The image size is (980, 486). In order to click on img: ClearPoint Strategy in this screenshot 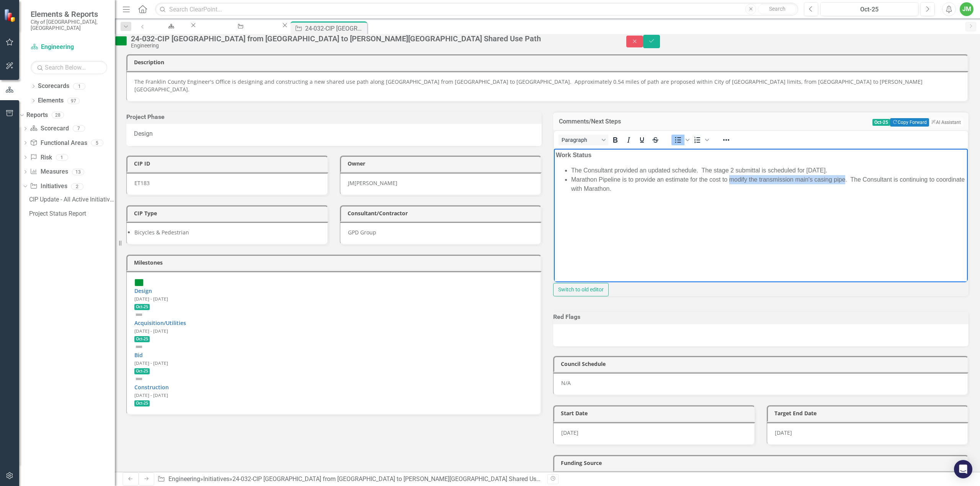, I will do `click(10, 15)`.